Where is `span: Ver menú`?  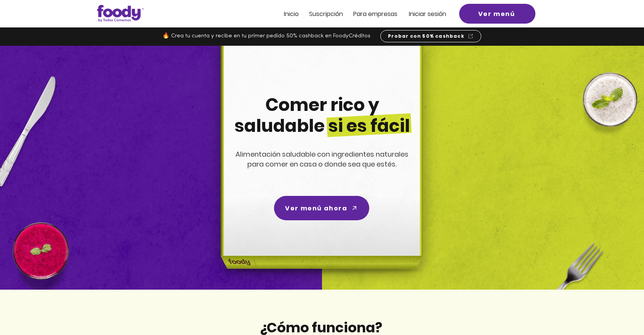
span: Ver menú is located at coordinates (497, 14).